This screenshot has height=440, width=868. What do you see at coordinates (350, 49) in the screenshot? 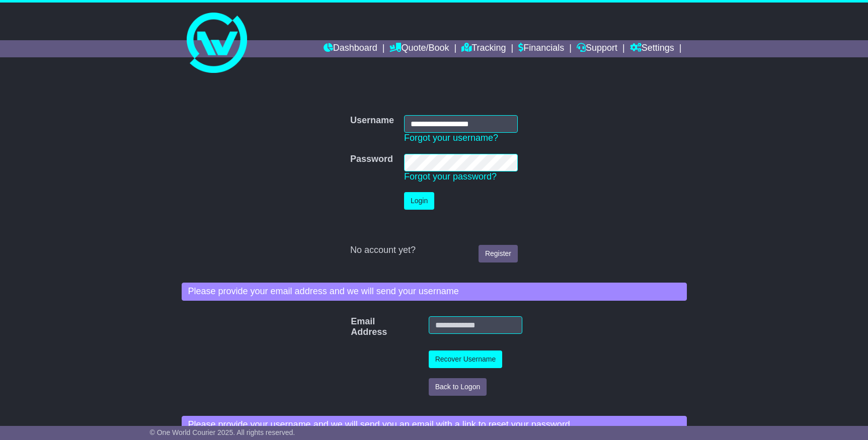
I see `a: Dashboard` at bounding box center [350, 49].